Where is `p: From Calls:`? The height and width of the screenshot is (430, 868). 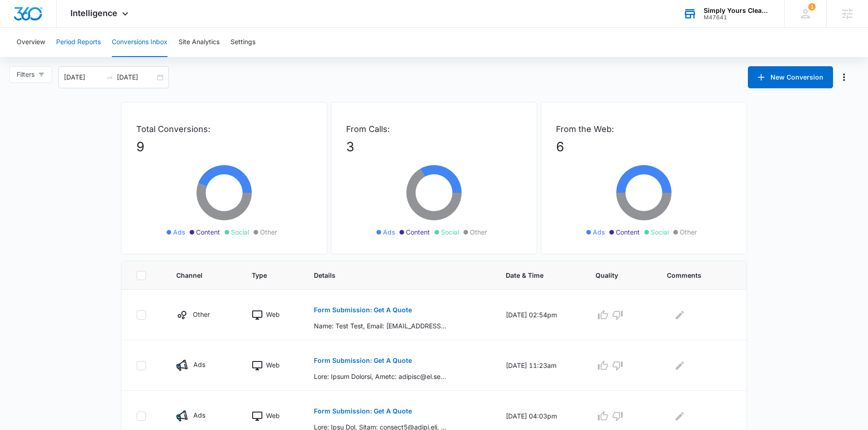
p: From Calls: is located at coordinates (434, 129).